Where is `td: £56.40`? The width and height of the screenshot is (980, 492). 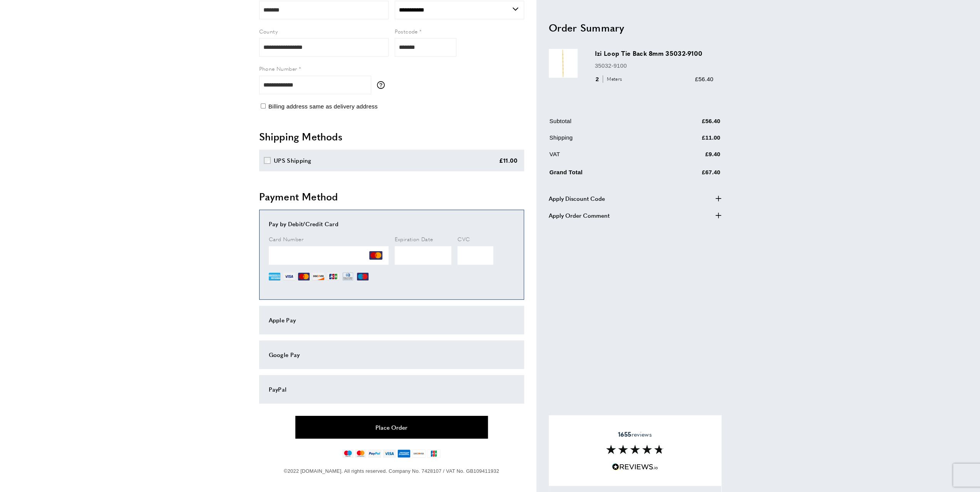 td: £56.40 is located at coordinates (690, 124).